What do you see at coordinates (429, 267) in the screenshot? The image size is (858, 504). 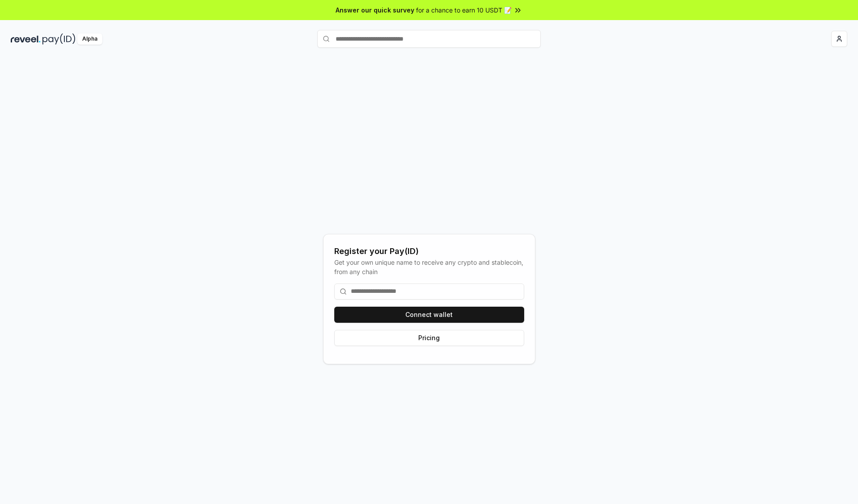 I see `div: Get your own unique name to receive any crypto and stablecoin, from any chain` at bounding box center [429, 267].